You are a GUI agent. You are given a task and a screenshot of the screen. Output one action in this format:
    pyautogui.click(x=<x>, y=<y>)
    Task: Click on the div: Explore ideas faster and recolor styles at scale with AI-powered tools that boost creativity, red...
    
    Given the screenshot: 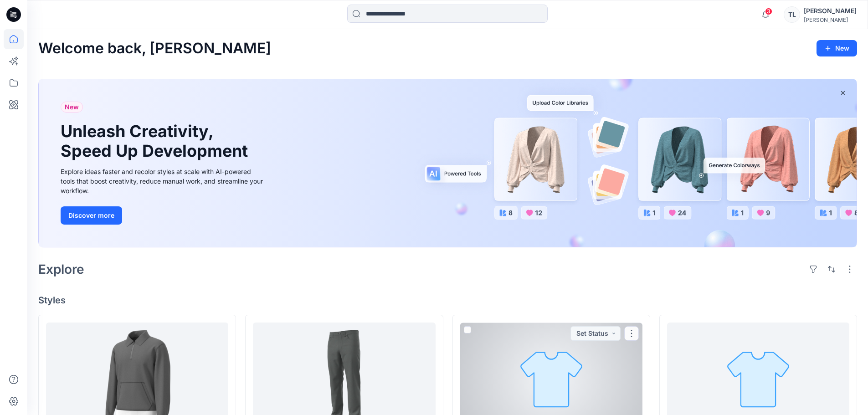 What is the action you would take?
    pyautogui.click(x=163, y=181)
    